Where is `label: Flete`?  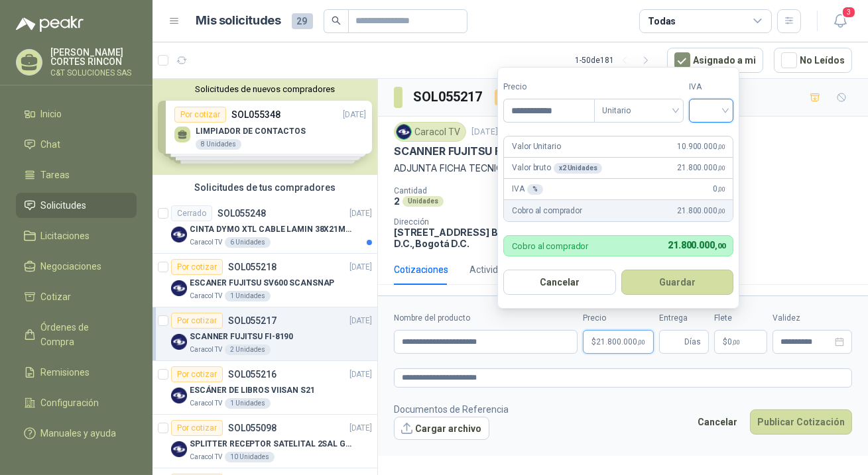
label: Flete is located at coordinates (741, 318).